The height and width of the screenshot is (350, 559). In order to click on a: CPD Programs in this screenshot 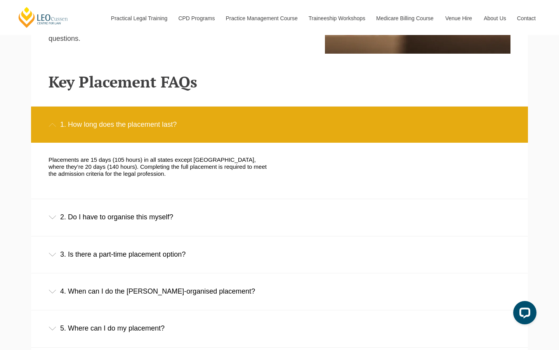, I will do `click(196, 18)`.